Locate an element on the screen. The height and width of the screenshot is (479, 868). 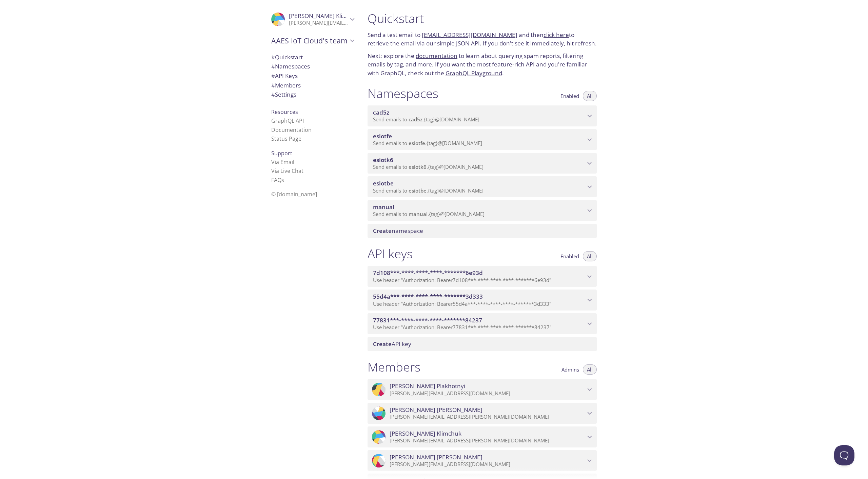
p: Send a test email to and then to retrieve the email via our simple JSON API. If you don't see it ... is located at coordinates (482, 39).